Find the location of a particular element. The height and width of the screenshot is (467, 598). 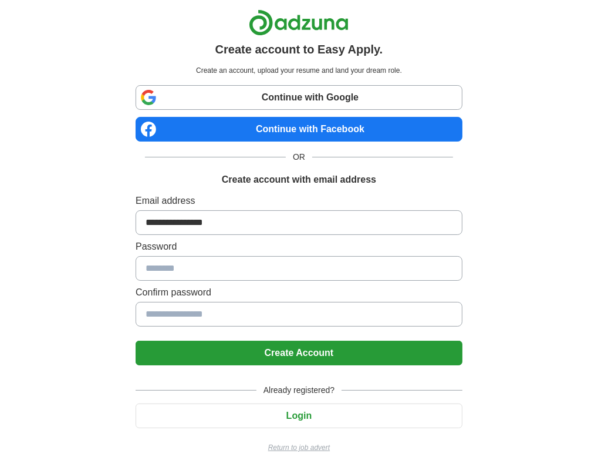

h1: Create account with email address is located at coordinates (299, 180).